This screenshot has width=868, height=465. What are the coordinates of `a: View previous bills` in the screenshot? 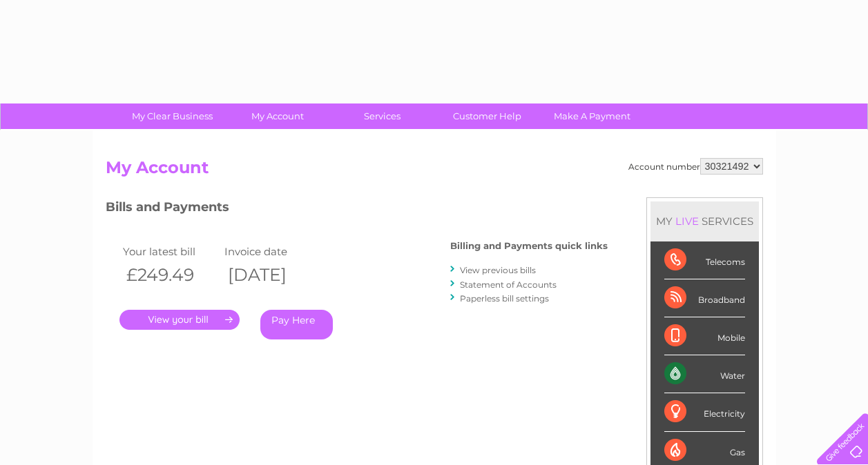 It's located at (497, 269).